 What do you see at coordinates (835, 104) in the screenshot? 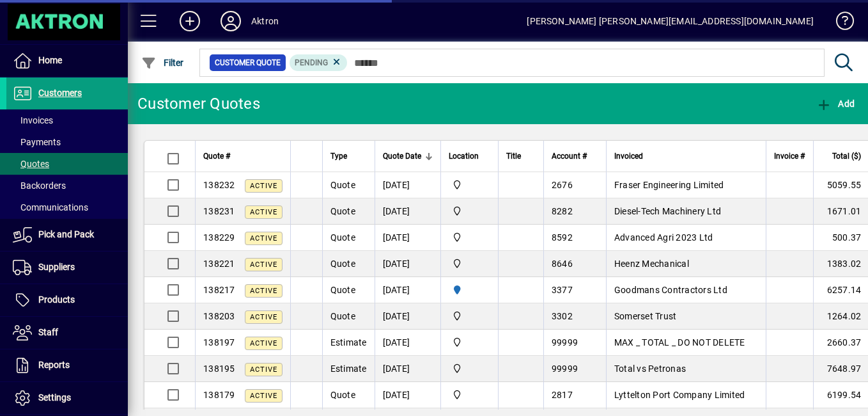
I see `span: Add` at bounding box center [835, 104].